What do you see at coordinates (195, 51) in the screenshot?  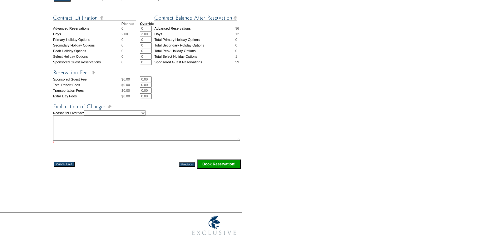 I see `td: Total Peak Holiday Options` at bounding box center [195, 51].